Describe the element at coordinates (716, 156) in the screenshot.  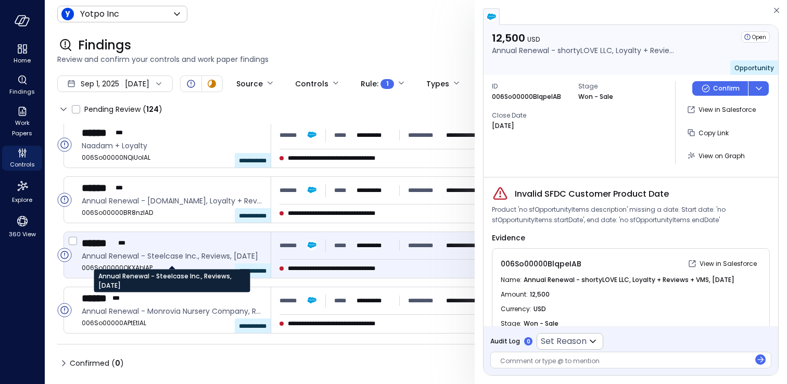
I see `button: View on Graph` at that location.